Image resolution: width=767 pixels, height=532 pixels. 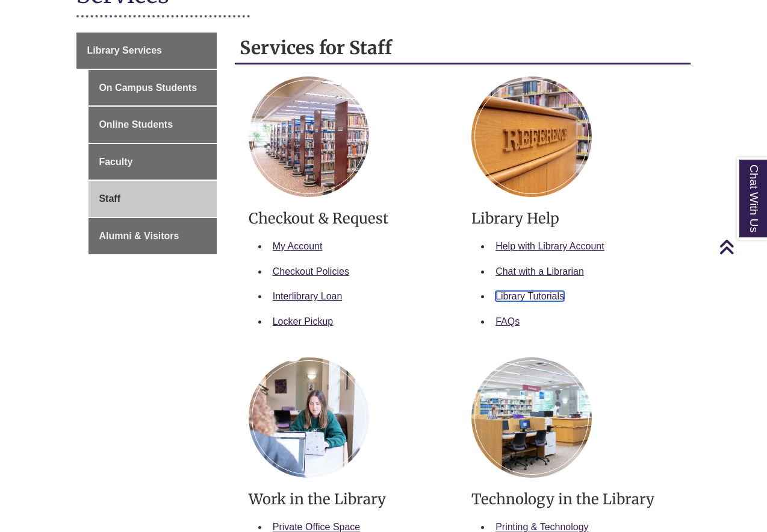 I want to click on a: My Account, so click(x=298, y=245).